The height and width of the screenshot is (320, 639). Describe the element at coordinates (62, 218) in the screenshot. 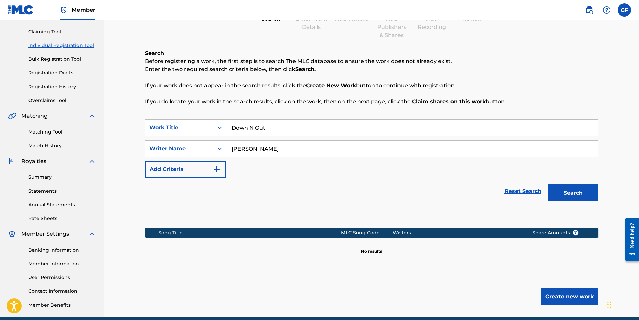

I see `a: Rate Sheets` at that location.